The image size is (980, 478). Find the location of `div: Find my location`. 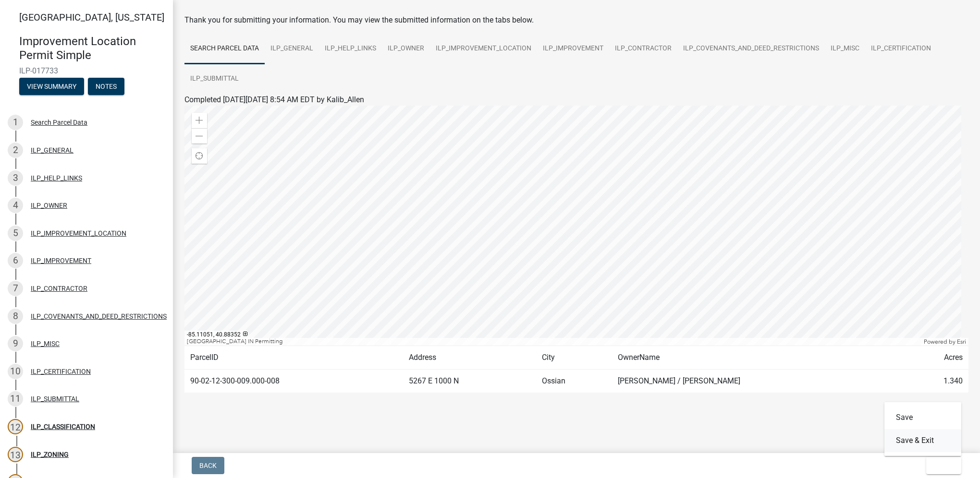

div: Find my location is located at coordinates (199, 156).